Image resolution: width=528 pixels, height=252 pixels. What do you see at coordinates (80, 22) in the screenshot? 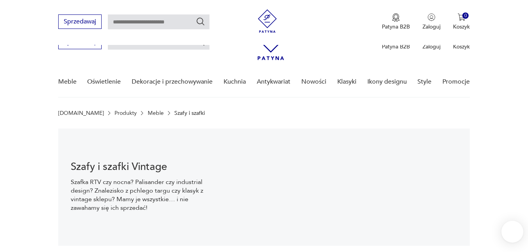
I see `button: Sprzedawaj` at bounding box center [80, 22].